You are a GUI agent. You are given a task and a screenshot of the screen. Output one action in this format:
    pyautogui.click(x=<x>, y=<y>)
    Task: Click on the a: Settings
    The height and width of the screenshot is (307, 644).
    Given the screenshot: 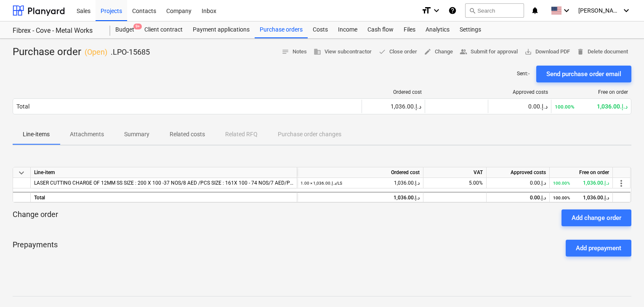 What is the action you would take?
    pyautogui.click(x=470, y=30)
    